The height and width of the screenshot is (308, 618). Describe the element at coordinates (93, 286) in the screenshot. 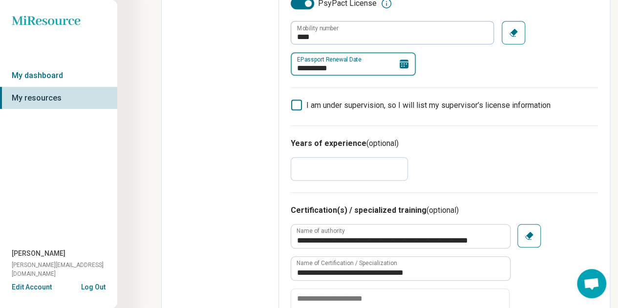

I see `button: Log Out` at that location.